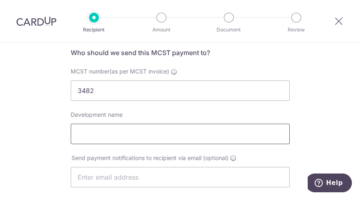  Describe the element at coordinates (180, 91) in the screenshot. I see `input: Example: 0001` at that location.